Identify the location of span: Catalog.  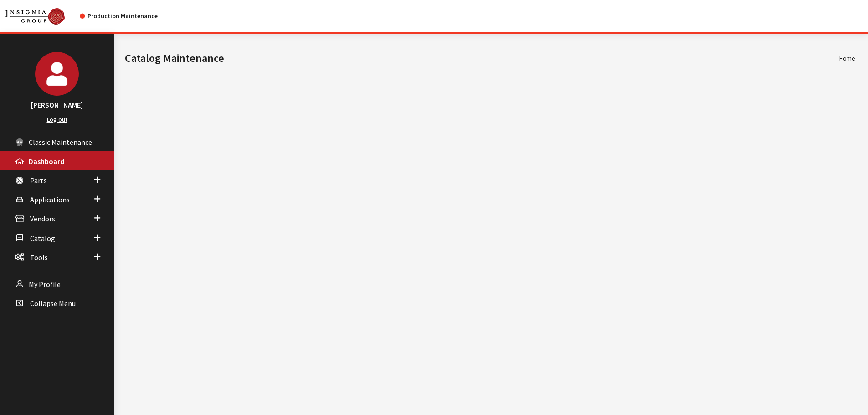
(42, 239).